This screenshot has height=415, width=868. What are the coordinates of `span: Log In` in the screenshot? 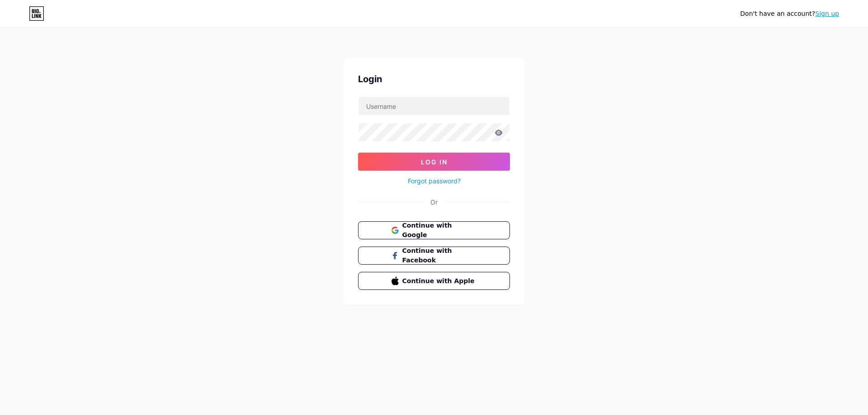 It's located at (434, 162).